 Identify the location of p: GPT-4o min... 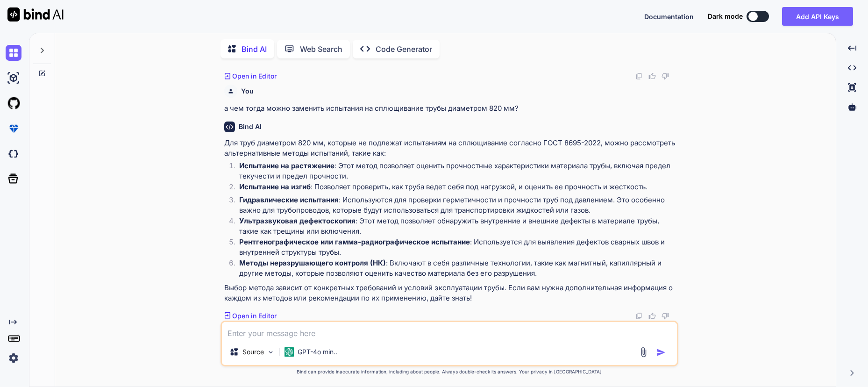
(317, 352).